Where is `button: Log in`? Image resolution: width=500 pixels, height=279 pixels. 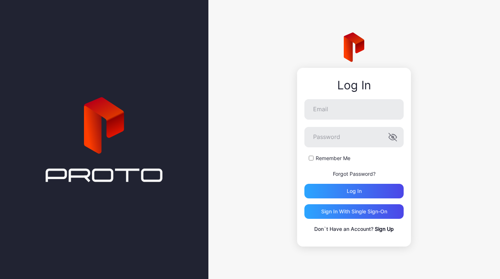 button: Log in is located at coordinates (354, 191).